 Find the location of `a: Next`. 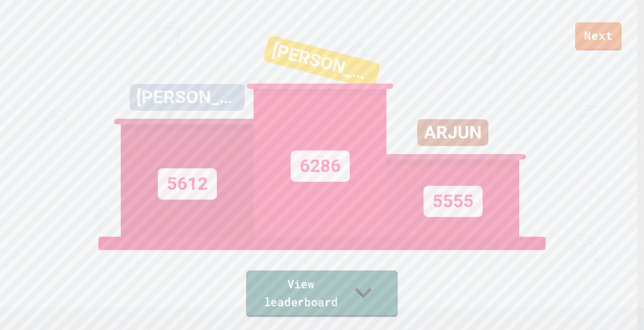

a: Next is located at coordinates (598, 36).